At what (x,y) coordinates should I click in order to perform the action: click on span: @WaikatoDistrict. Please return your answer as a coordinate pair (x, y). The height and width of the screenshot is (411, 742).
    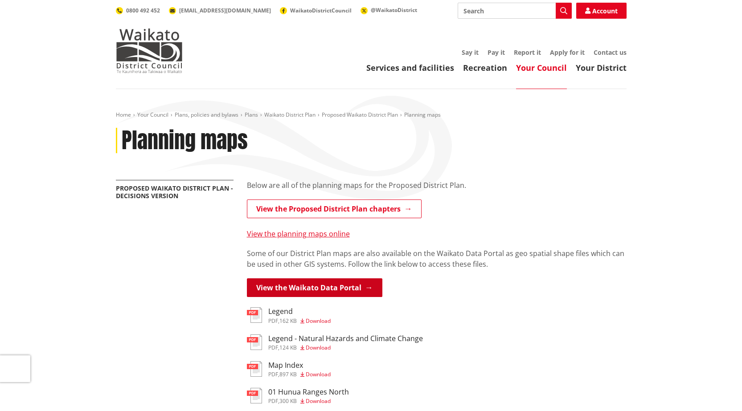
    Looking at the image, I should click on (394, 10).